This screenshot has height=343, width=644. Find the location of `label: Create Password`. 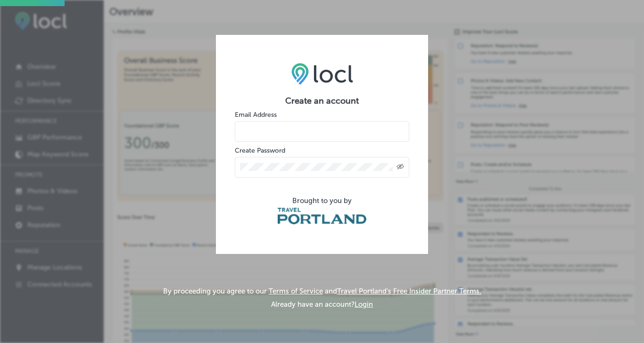

label: Create Password is located at coordinates (260, 150).